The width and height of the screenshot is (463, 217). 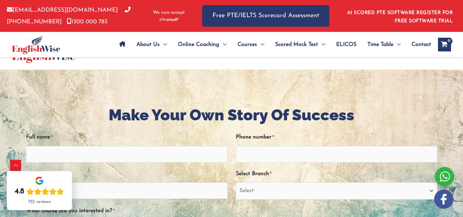 What do you see at coordinates (247, 45) in the screenshot?
I see `span: Courses` at bounding box center [247, 45].